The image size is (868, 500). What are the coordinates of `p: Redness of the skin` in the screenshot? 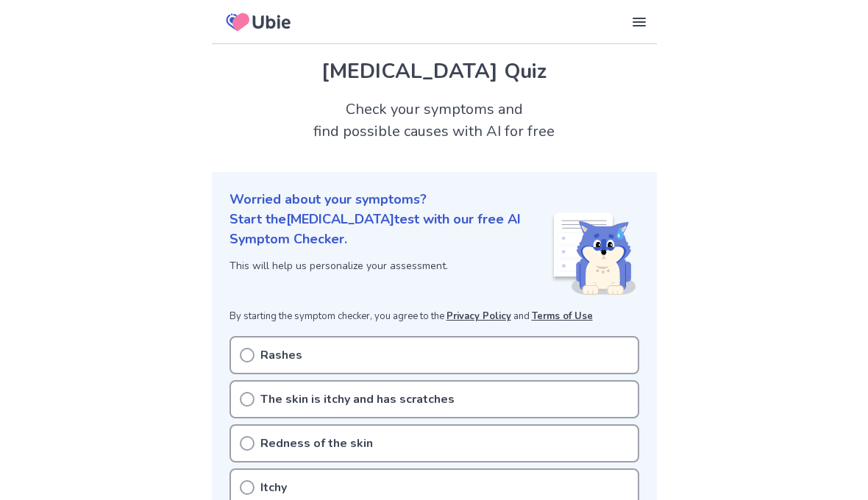 It's located at (316, 443).